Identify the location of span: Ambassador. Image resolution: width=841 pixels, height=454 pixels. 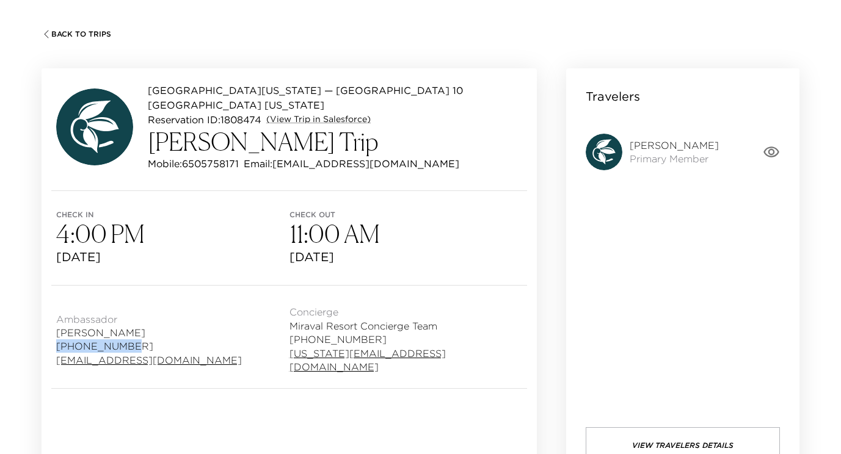
(149, 319).